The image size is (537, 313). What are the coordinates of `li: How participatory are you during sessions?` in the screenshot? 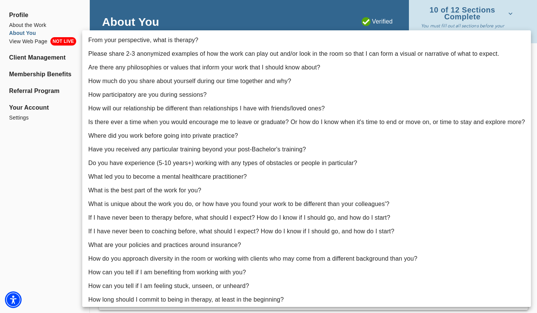 It's located at (307, 95).